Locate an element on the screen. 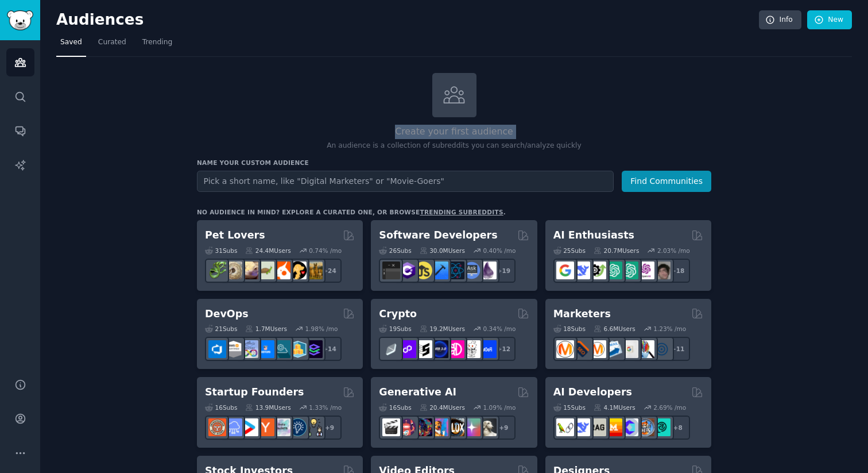 The width and height of the screenshot is (868, 473). img: CryptoNews is located at coordinates (471, 349).